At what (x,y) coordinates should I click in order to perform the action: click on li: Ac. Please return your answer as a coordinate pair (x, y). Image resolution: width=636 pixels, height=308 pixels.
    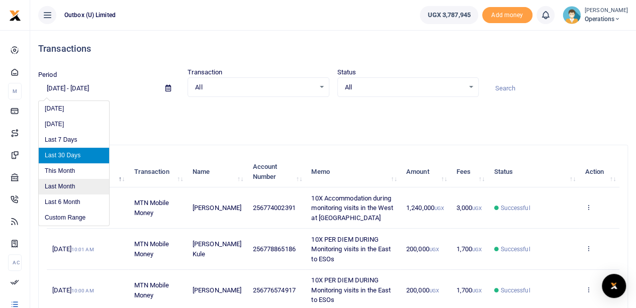
    Looking at the image, I should click on (15, 263).